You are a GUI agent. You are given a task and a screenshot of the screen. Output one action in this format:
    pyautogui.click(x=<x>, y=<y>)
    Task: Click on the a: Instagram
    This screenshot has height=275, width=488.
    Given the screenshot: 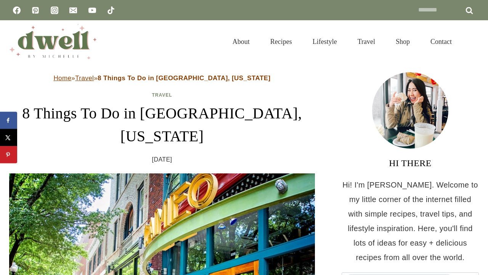 What is the action you would take?
    pyautogui.click(x=55, y=10)
    